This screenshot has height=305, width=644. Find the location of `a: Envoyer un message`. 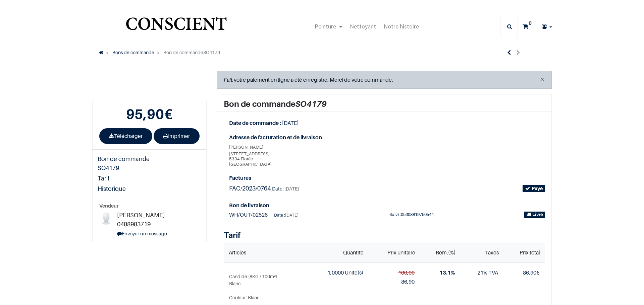

a: Envoyer un message is located at coordinates (142, 234).